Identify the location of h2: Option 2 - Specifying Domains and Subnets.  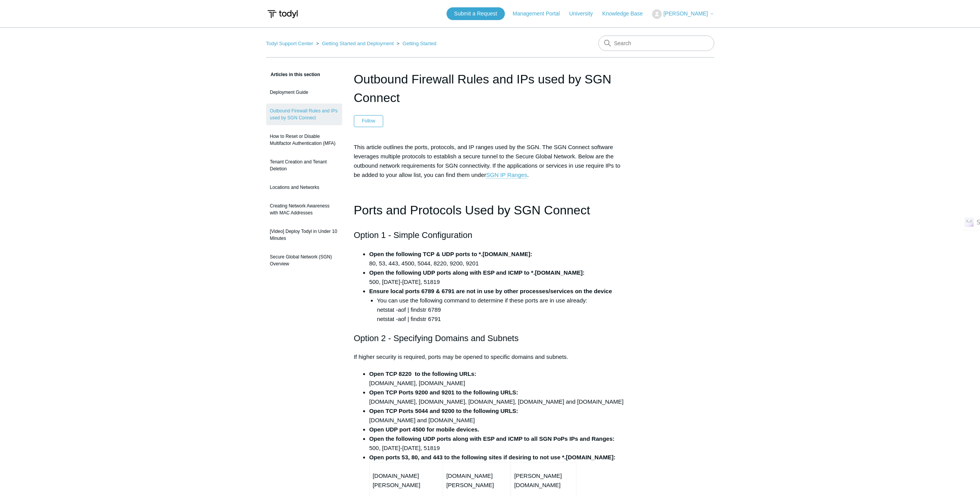
(490, 338).